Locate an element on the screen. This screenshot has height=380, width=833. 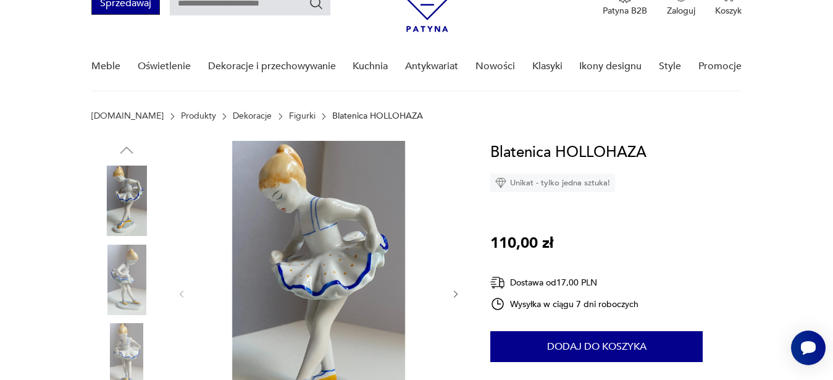
button: Dodaj do koszyka is located at coordinates (596, 346).